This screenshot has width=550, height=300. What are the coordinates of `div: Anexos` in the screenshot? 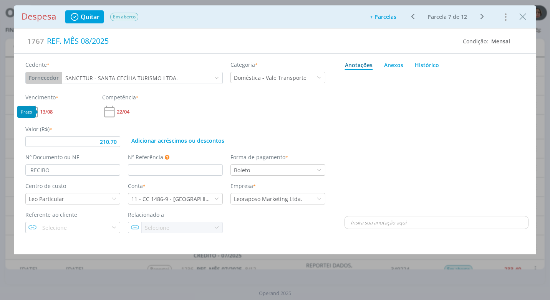 It's located at (394, 65).